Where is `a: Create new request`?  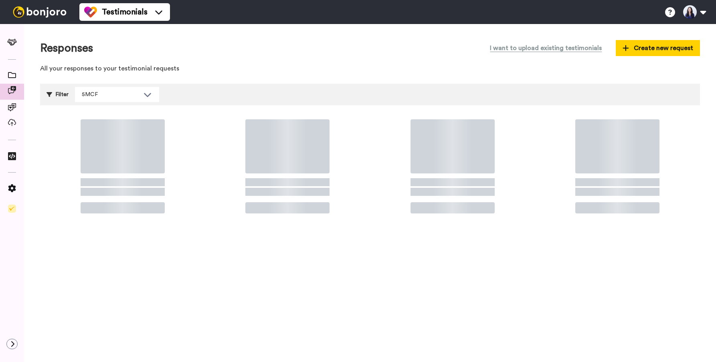
a: Create new request is located at coordinates (658, 48).